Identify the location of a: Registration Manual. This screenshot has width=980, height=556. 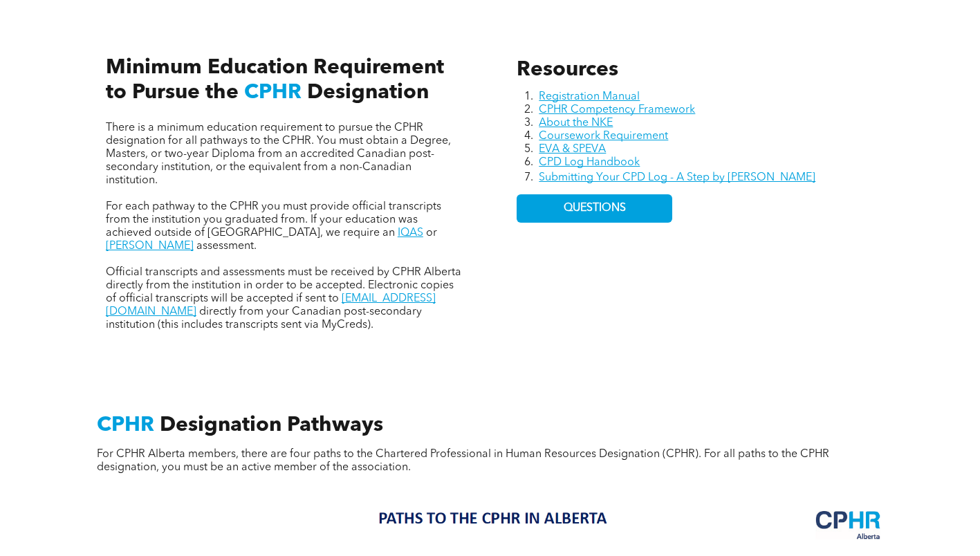
(589, 96).